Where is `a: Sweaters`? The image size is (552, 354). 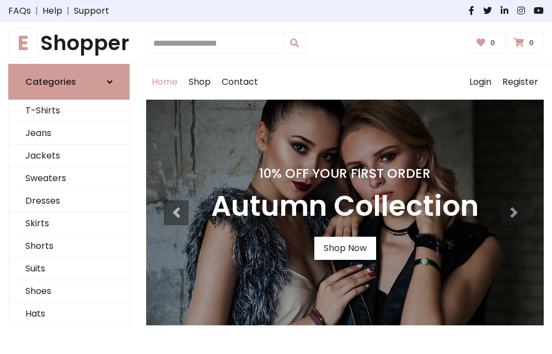 a: Sweaters is located at coordinates (69, 179).